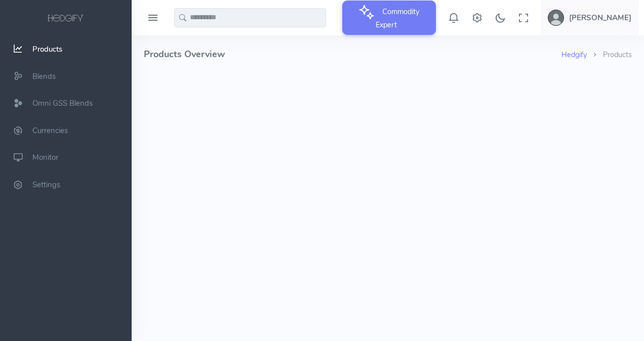  I want to click on img: logo, so click(66, 19).